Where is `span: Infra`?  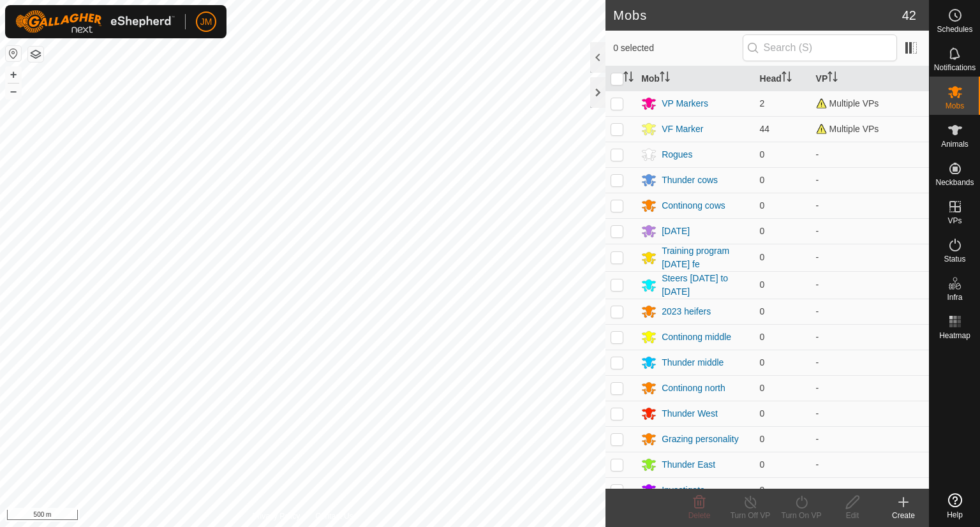 span: Infra is located at coordinates (955, 297).